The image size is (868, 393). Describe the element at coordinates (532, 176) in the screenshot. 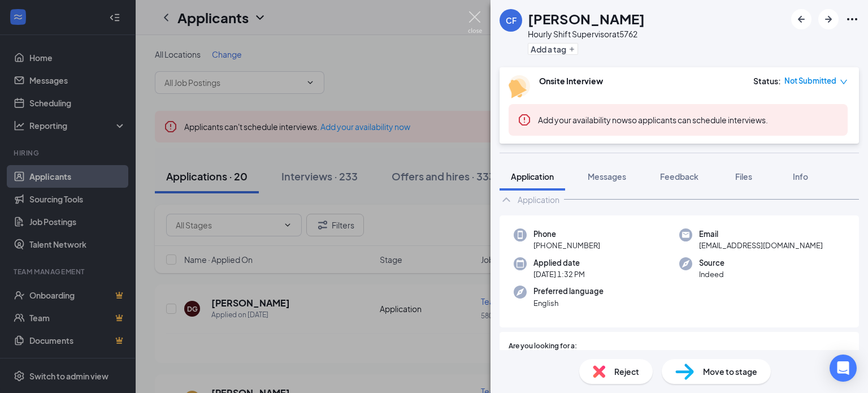

I see `span: Application` at that location.